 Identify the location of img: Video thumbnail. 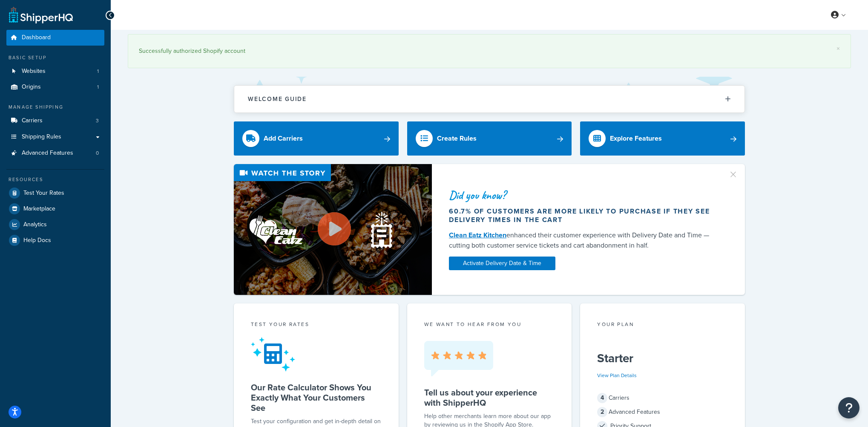
(333, 229).